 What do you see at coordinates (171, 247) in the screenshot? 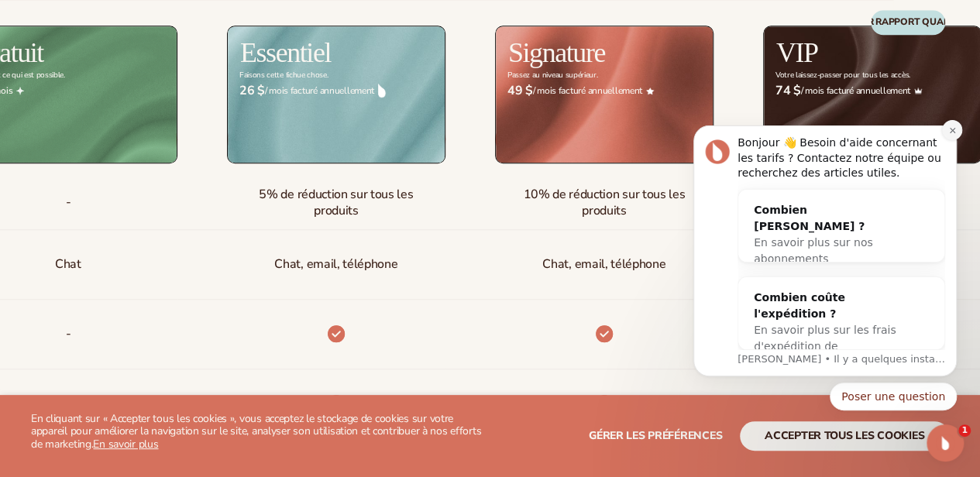
I see `p: Message de Lee, envoyé à l'instant` at bounding box center [171, 247].